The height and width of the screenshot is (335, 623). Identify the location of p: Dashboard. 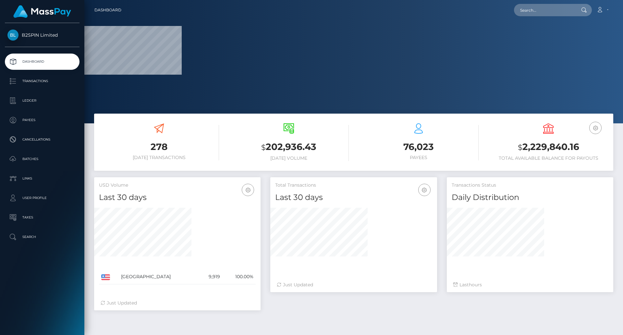
(42, 62).